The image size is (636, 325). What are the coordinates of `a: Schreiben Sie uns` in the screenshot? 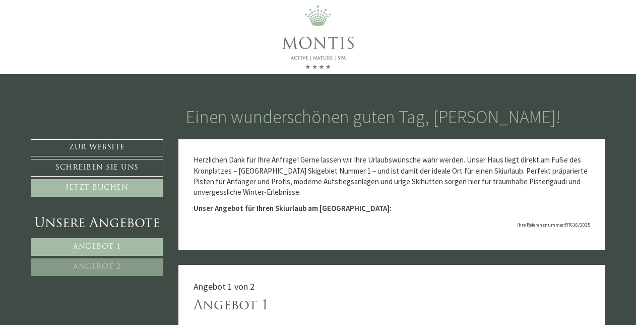 It's located at (97, 167).